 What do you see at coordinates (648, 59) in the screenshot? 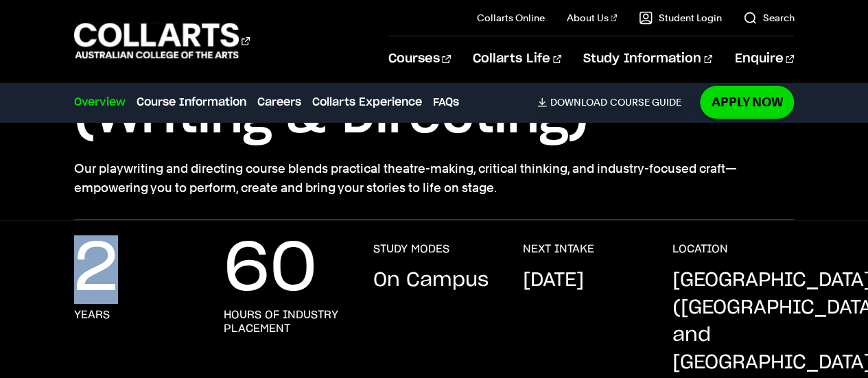
I see `a: Study Information` at bounding box center [648, 59].